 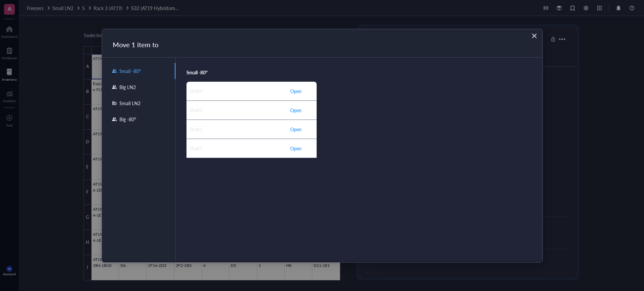 What do you see at coordinates (534, 40) in the screenshot?
I see `button: Close` at bounding box center [534, 40].